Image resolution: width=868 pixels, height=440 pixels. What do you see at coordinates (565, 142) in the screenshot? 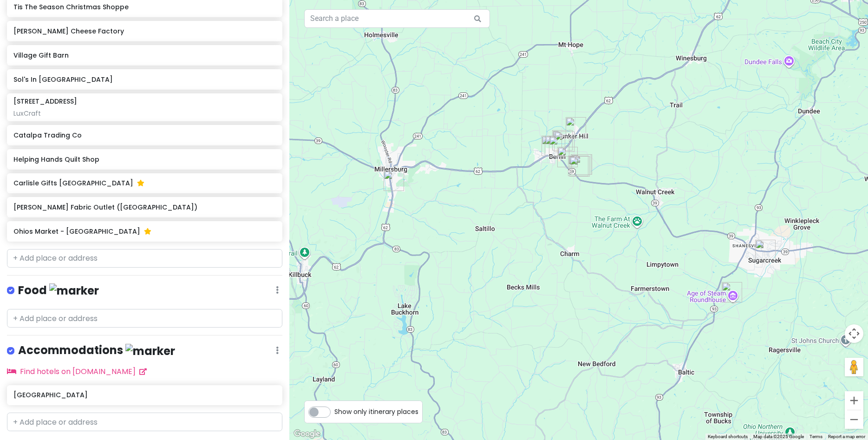
I see `div: Share & Care` at bounding box center [565, 142].